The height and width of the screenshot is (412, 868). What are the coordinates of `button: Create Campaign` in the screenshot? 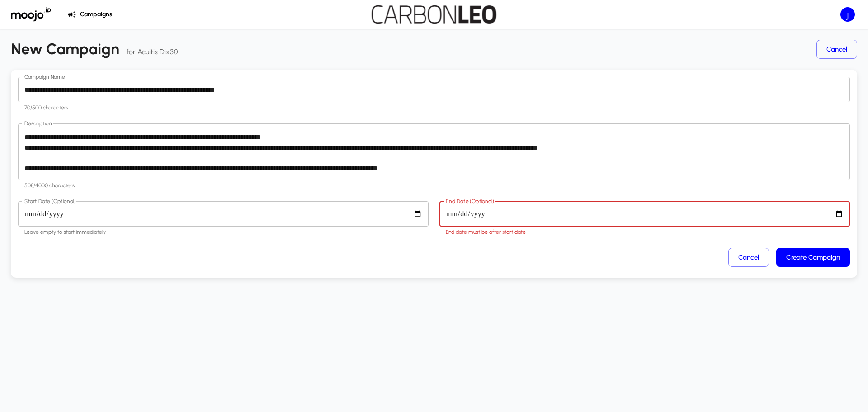 It's located at (813, 257).